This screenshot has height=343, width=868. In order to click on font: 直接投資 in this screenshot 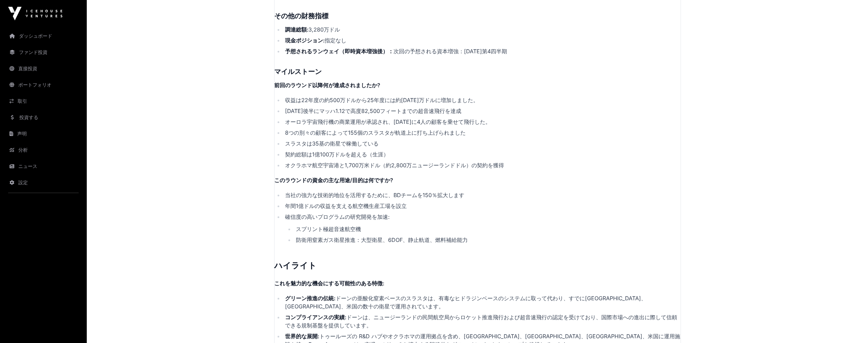, I will do `click(28, 68)`.